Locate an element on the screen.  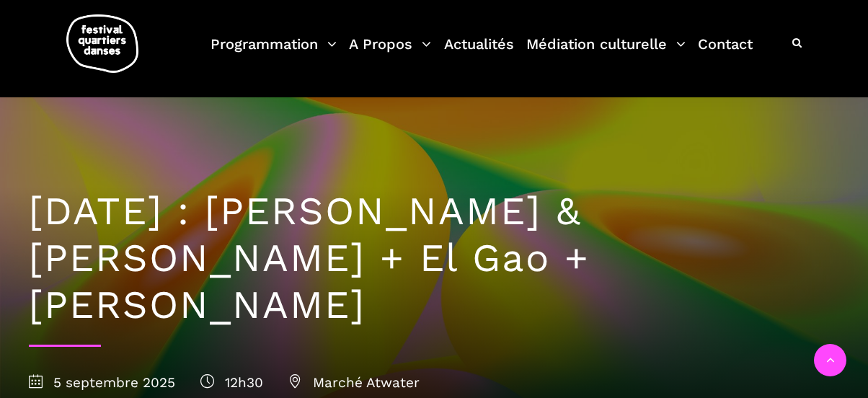
a: Contact is located at coordinates (726, 52).